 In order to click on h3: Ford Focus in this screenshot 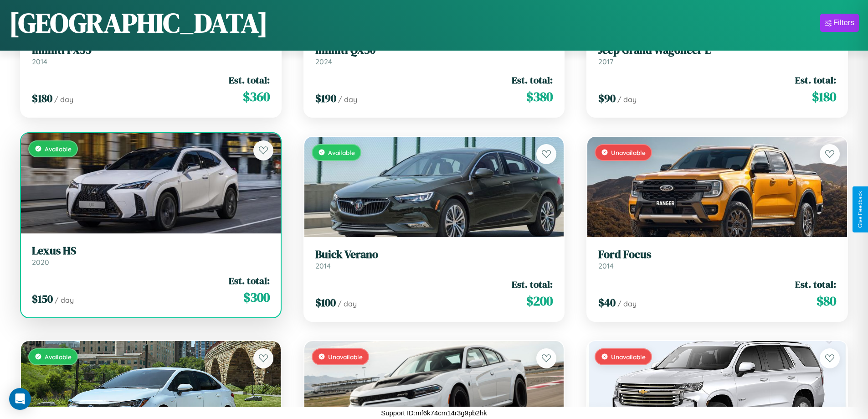, I will do `click(717, 254)`.